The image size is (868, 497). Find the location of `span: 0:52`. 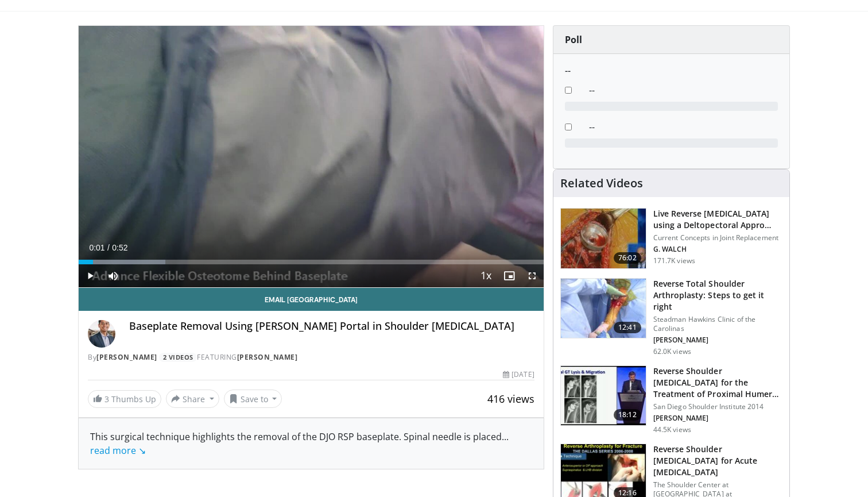

span: 0:52 is located at coordinates (119, 248).